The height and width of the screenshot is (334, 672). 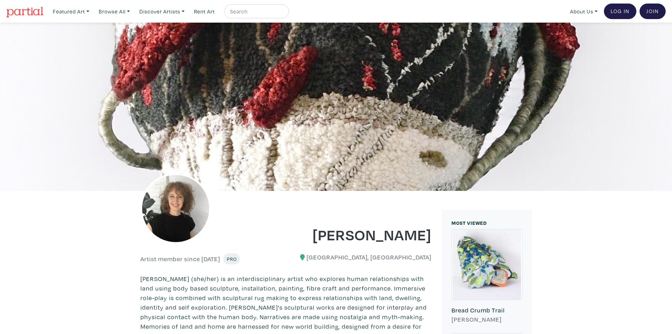 I want to click on a: Featured Art, so click(x=71, y=11).